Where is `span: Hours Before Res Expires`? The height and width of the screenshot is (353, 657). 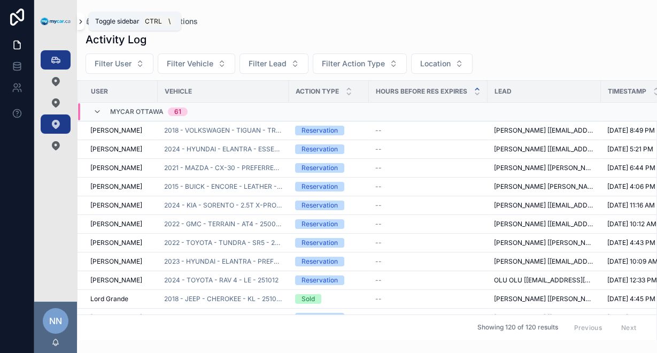 span: Hours Before Res Expires is located at coordinates (421, 91).